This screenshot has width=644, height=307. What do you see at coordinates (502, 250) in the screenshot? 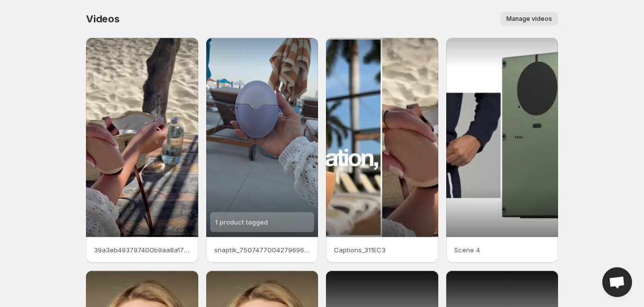
I see `p: Scene 4` at bounding box center [502, 250].